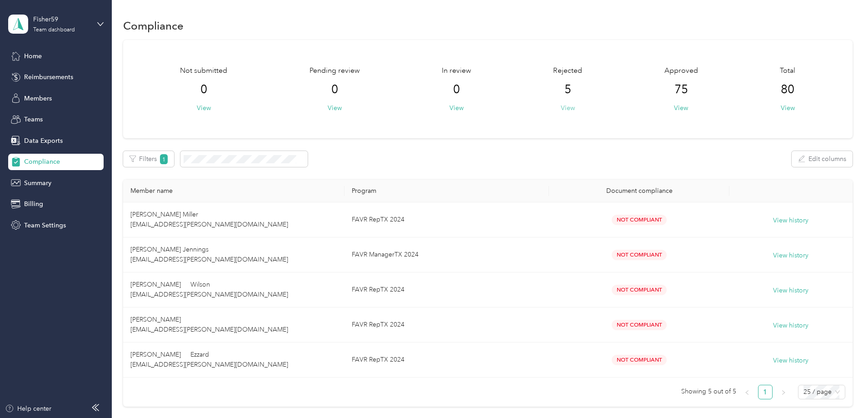 The image size is (868, 418). Describe the element at coordinates (45, 225) in the screenshot. I see `span: Team Settings` at that location.